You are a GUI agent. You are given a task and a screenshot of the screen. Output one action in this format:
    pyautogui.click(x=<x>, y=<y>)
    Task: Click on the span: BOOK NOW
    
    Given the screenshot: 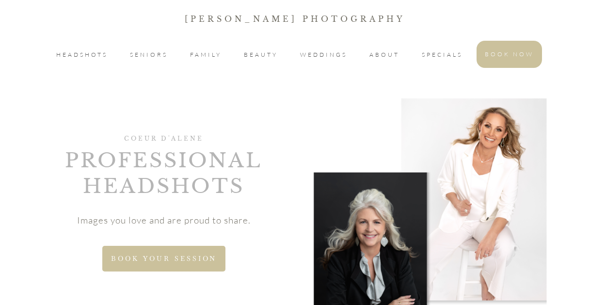 What is the action you would take?
    pyautogui.click(x=509, y=54)
    